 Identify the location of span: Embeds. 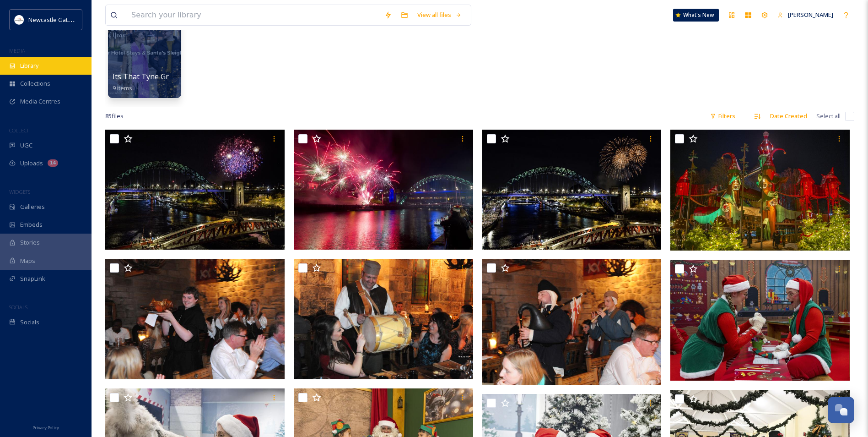
(31, 224).